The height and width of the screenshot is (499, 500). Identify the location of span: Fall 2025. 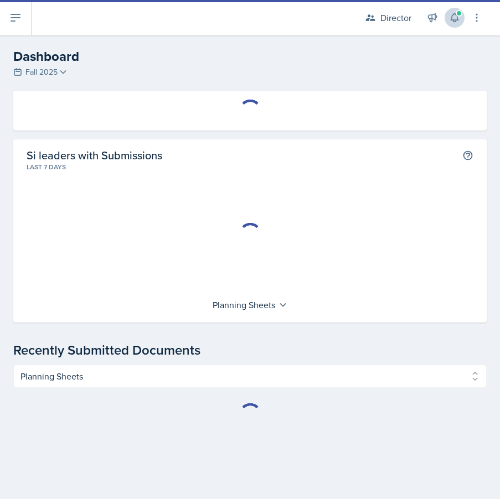
(42, 72).